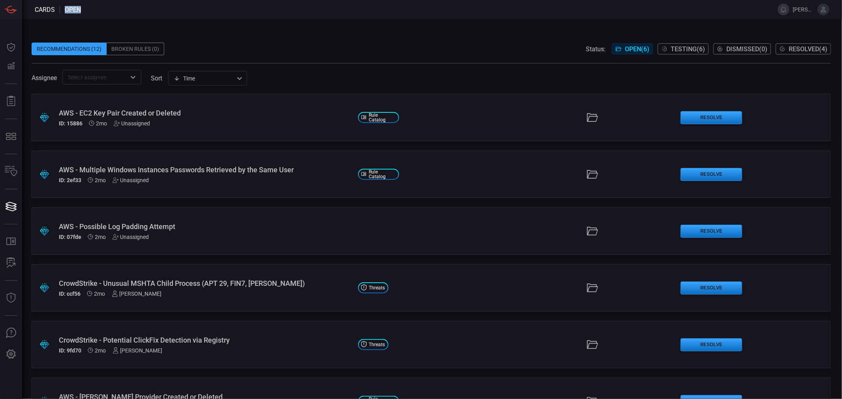  Describe the element at coordinates (205, 283) in the screenshot. I see `div: CrowdStrike - Unusual MSHTA Child Process (APT 29, FIN7, Muddy Waters)` at that location.